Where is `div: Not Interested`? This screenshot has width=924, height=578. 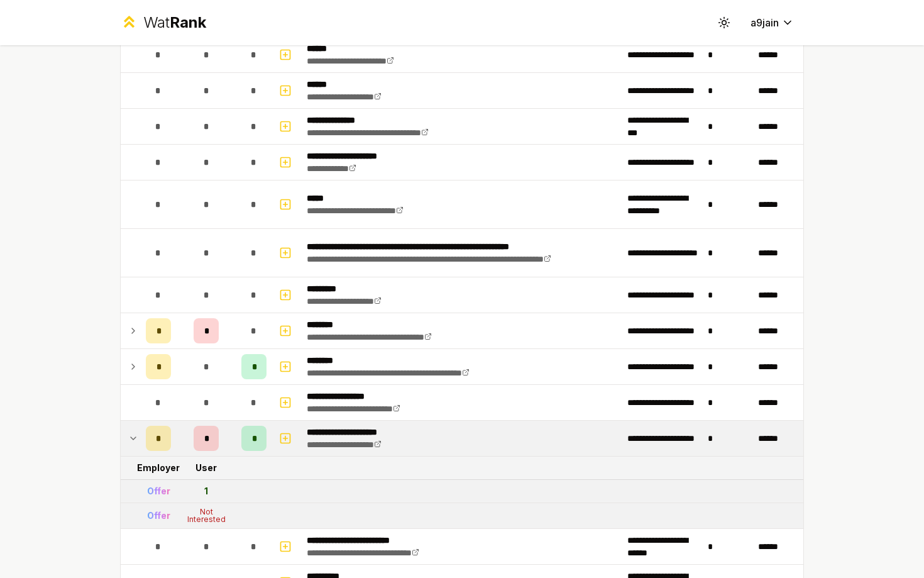
div: Not Interested is located at coordinates (206, 516).